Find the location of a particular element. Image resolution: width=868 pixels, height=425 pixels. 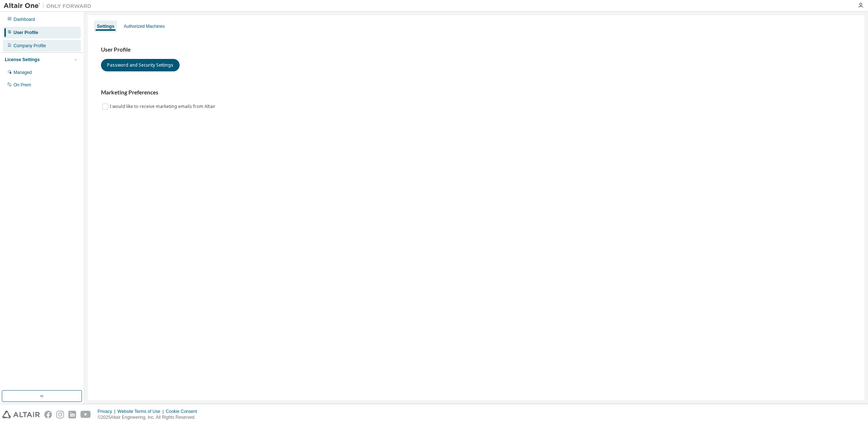

img: altair_logo.svg is located at coordinates (21, 414).